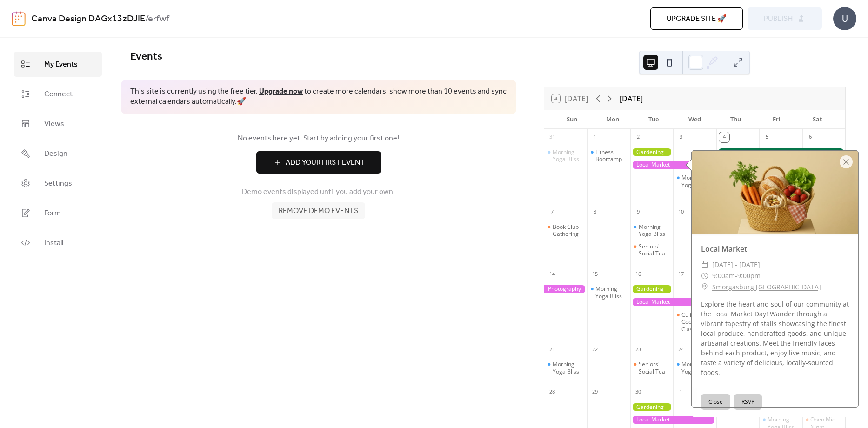 This screenshot has width=868, height=428. Describe the element at coordinates (318, 192) in the screenshot. I see `span: Demo events displayed until you add your own.` at that location.